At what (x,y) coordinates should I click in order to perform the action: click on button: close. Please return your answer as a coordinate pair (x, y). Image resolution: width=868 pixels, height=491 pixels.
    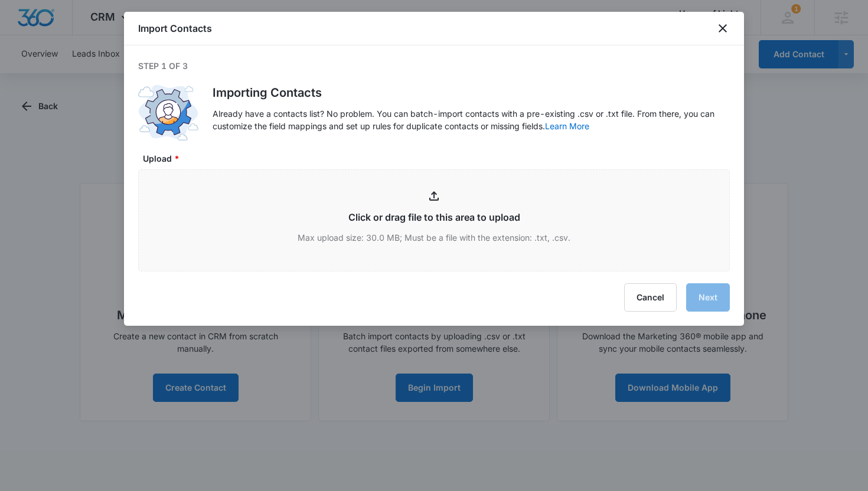
    Looking at the image, I should click on (723, 29).